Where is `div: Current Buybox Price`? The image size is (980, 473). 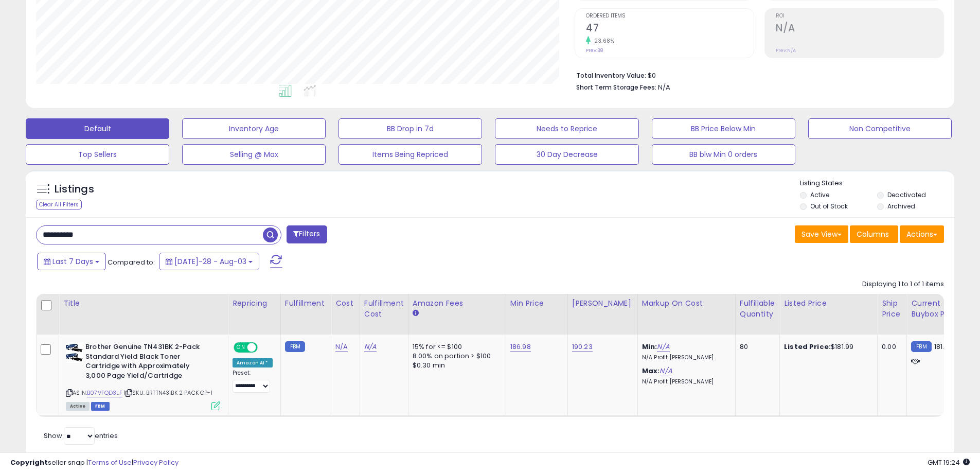
div: Current Buybox Price is located at coordinates (937, 309).